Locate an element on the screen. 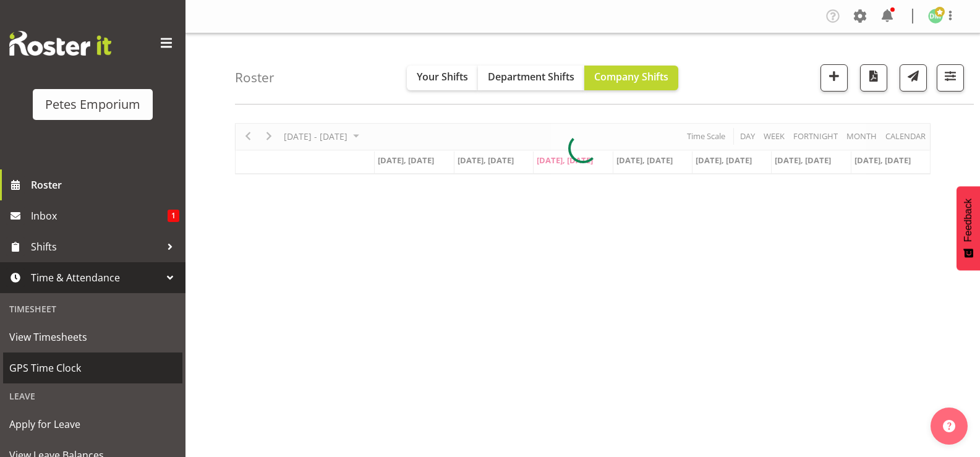 This screenshot has height=457, width=980. a: Apply for Leave is located at coordinates (93, 424).